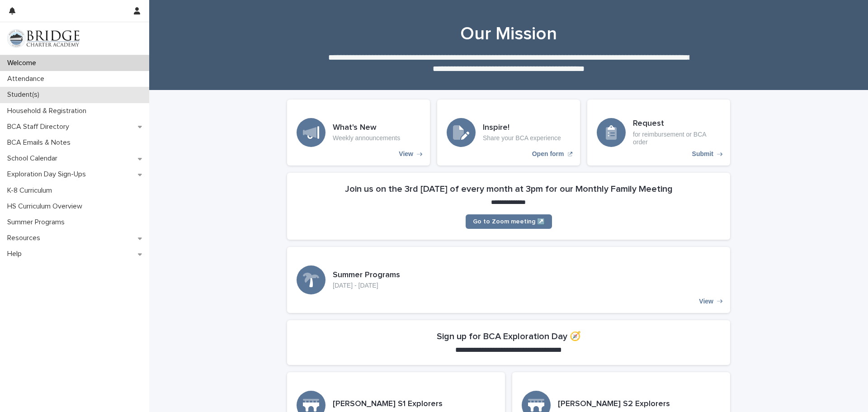 The image size is (868, 412). What do you see at coordinates (43, 39) in the screenshot?
I see `img: V1C1m3IdTEidaUdm9Hs0` at bounding box center [43, 39].